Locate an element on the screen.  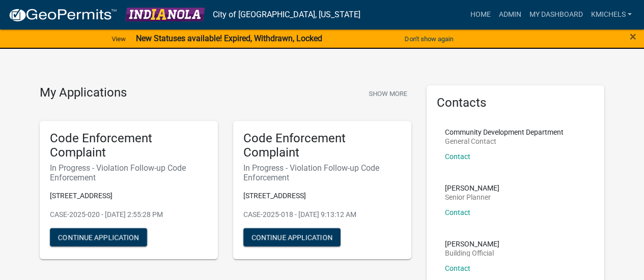
strong: New Statuses available! Expired, Withdrawn, Locked is located at coordinates (229, 38).